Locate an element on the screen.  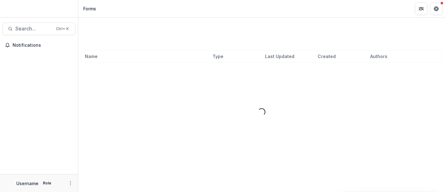
p: Role is located at coordinates (47, 183).